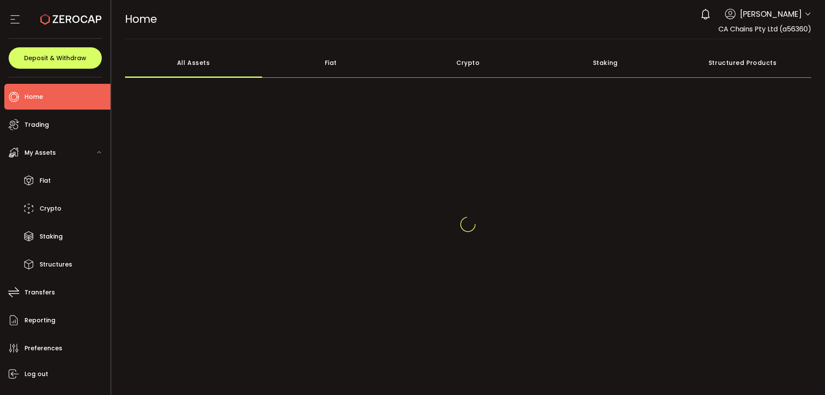 Image resolution: width=825 pixels, height=395 pixels. Describe the element at coordinates (37, 125) in the screenshot. I see `span: Trading` at that location.